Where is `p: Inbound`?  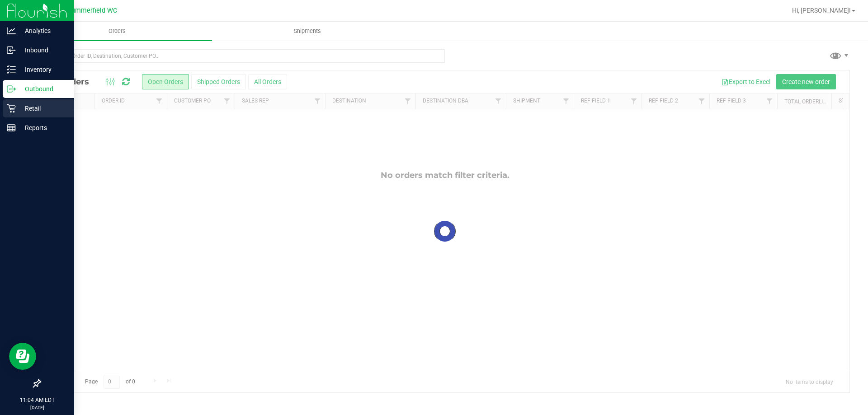 p: Inbound is located at coordinates (43, 50).